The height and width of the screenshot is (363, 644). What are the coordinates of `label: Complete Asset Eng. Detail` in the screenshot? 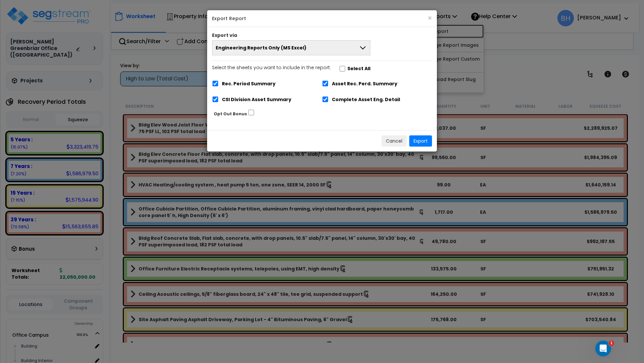 It's located at (366, 99).